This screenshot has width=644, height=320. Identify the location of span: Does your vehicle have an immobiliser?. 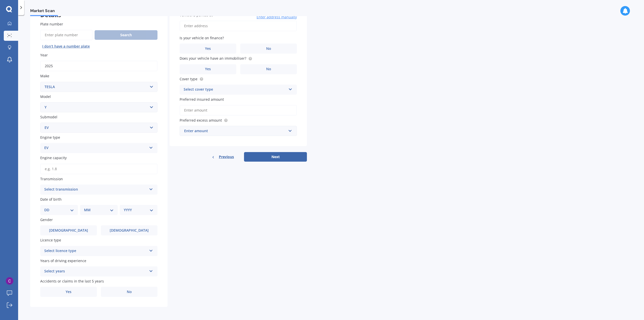
(213, 59).